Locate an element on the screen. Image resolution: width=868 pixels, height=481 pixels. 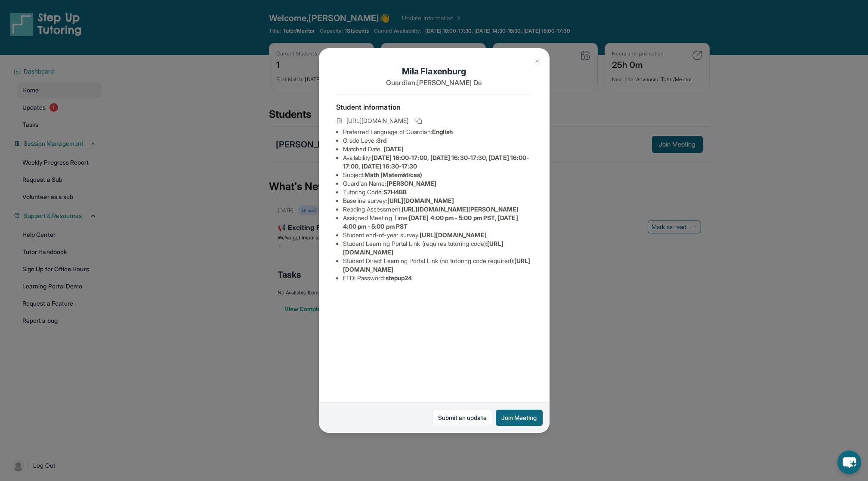
h4: Student Information is located at coordinates (434, 107).